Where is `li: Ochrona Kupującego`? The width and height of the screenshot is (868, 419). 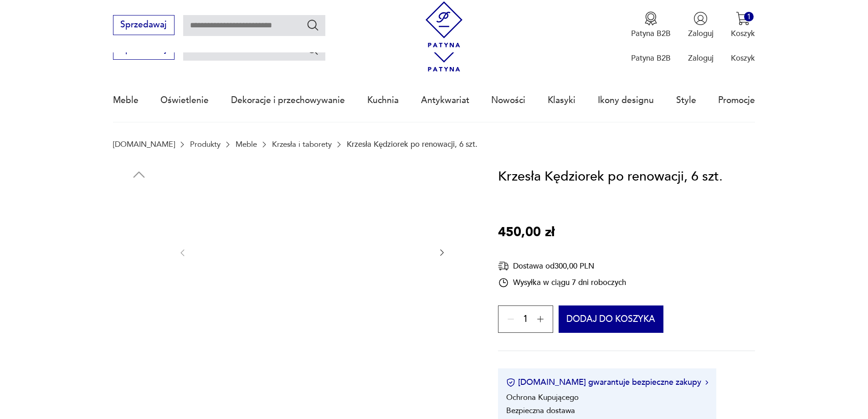
li: Ochrona Kupującego is located at coordinates (542, 397).